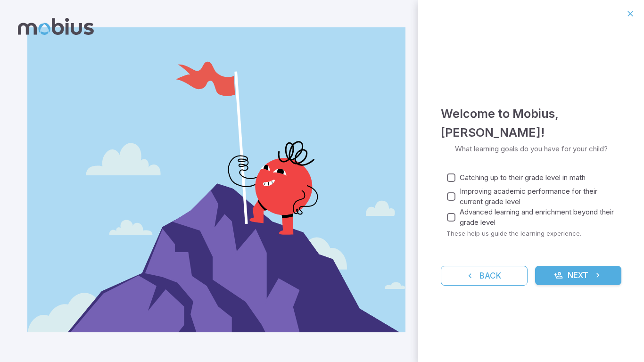 This screenshot has width=644, height=362. I want to click on img: parent_2-illustration, so click(216, 180).